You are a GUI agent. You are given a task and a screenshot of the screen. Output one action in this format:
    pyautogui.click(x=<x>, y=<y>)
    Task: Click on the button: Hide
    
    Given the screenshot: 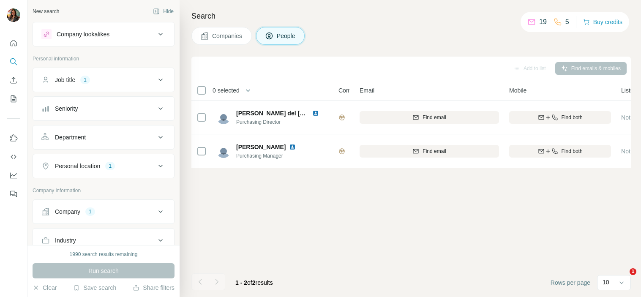 What is the action you would take?
    pyautogui.click(x=163, y=11)
    